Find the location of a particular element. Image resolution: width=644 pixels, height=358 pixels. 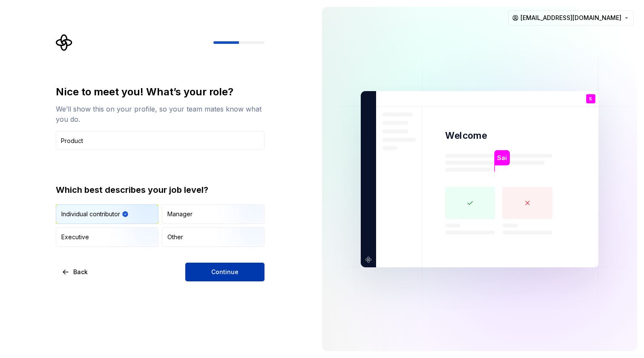

span: Back is located at coordinates (80, 272).